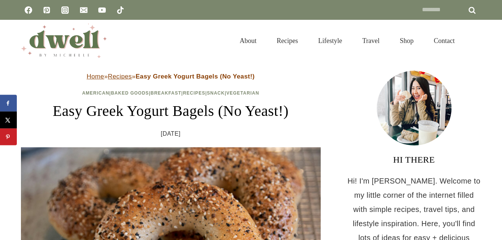 The height and width of the screenshot is (240, 502). Describe the element at coordinates (64, 41) in the screenshot. I see `a: DWELL by michelle` at that location.